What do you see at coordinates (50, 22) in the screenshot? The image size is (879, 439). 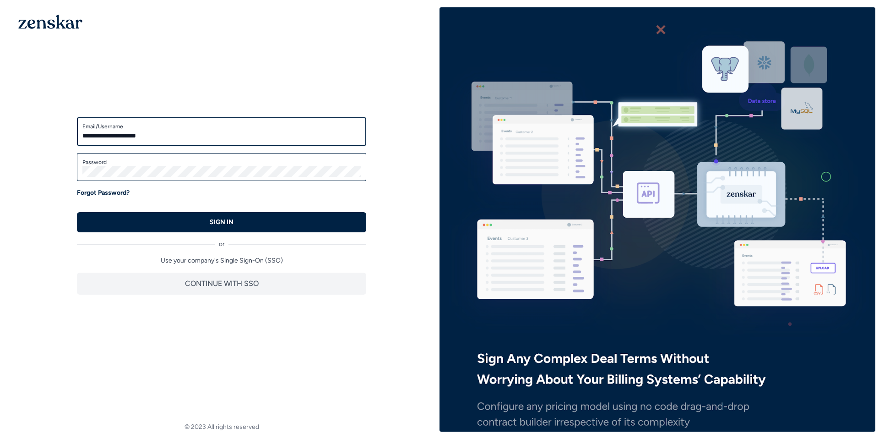 I see `img: 1OGAJ2xQqyY4LXKgY66KYq0eOWRCkrZdAb3gUhuVAqdWPZE9SRJmCz+oDMSn4zDLXe31Ii730ItAGKgCKgCCgCikA4Av8PJUP...` at bounding box center [50, 22].